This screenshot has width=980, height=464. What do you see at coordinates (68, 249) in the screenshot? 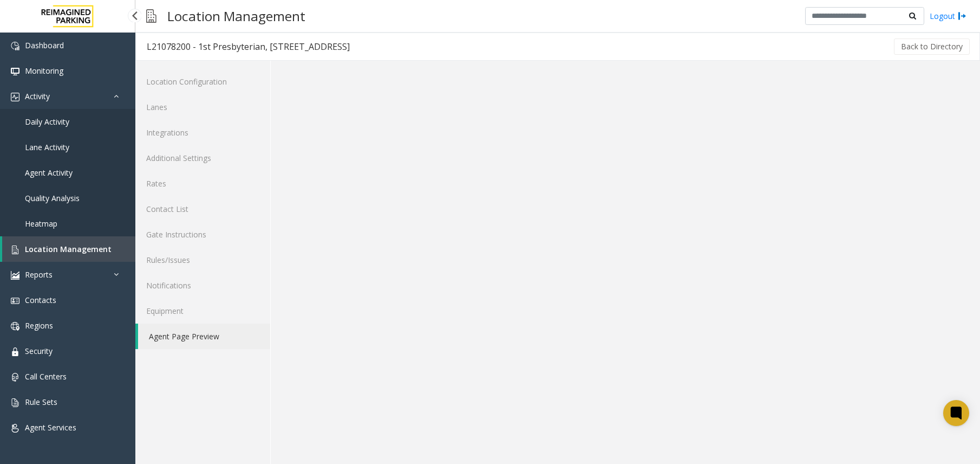
I see `span: Location Management` at bounding box center [68, 249].